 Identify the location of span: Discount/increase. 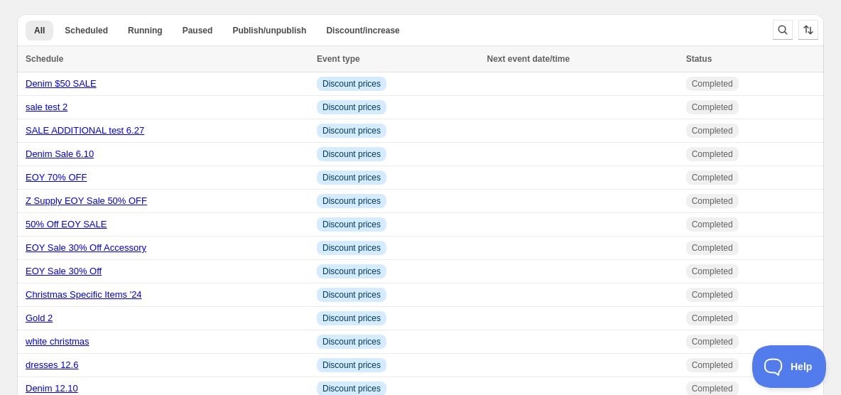
(362, 31).